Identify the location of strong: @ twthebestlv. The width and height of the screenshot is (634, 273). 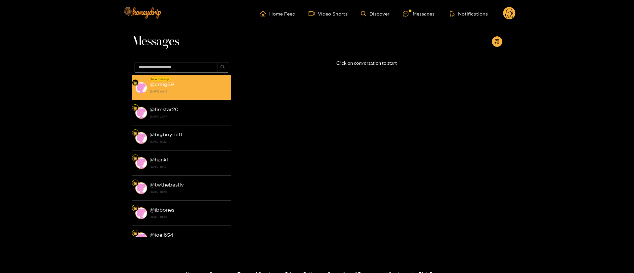
(167, 185).